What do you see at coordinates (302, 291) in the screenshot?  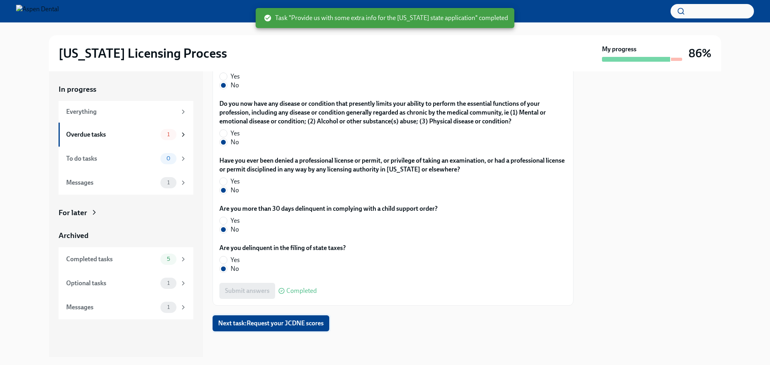 I see `span: Completed` at bounding box center [302, 291].